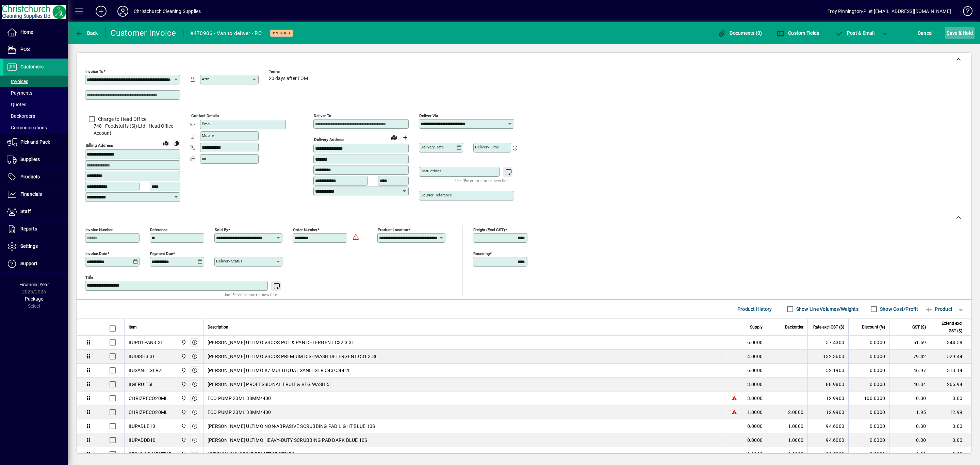 The height and width of the screenshot is (465, 980). What do you see at coordinates (251, 454) in the screenshot?
I see `span: HYDRION CHLORINE PPM TEST STRIPS` at bounding box center [251, 454].